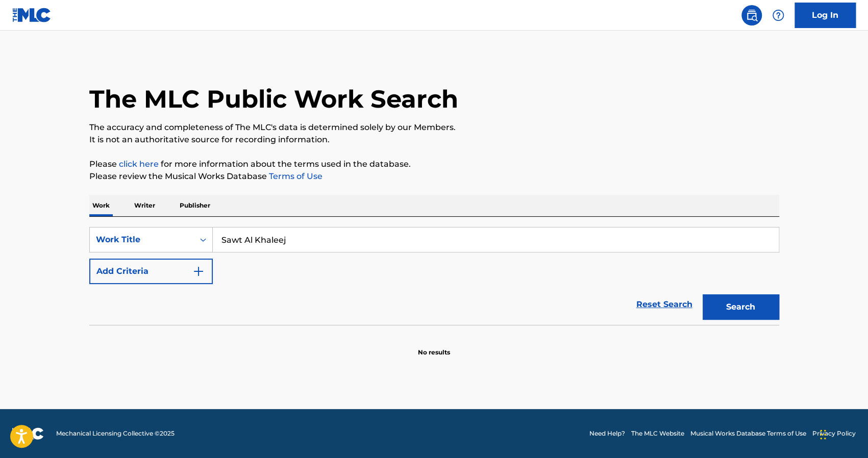 This screenshot has width=868, height=458. Describe the element at coordinates (843, 433) in the screenshot. I see `div: Chat Widget` at that location.